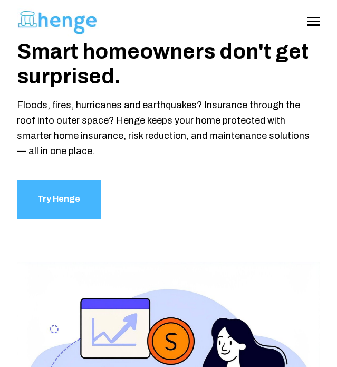  Describe the element at coordinates (59, 199) in the screenshot. I see `span: Try Henge` at that location.